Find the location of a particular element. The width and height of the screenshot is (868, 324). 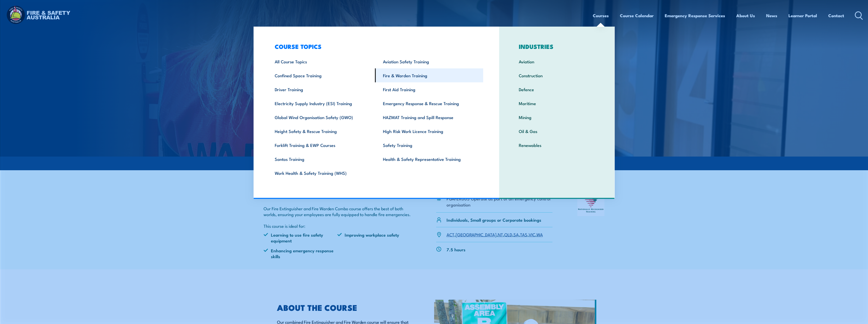

li: Improving workplace safety is located at coordinates (374, 238).